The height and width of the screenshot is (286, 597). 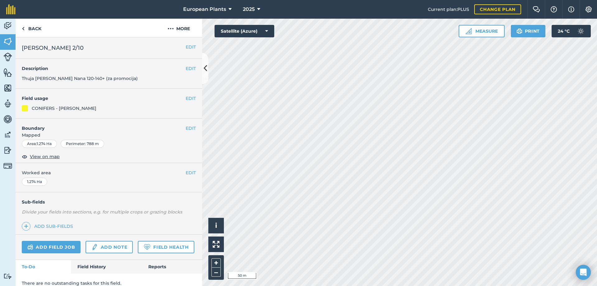 I want to click on a: Change plan, so click(x=497, y=9).